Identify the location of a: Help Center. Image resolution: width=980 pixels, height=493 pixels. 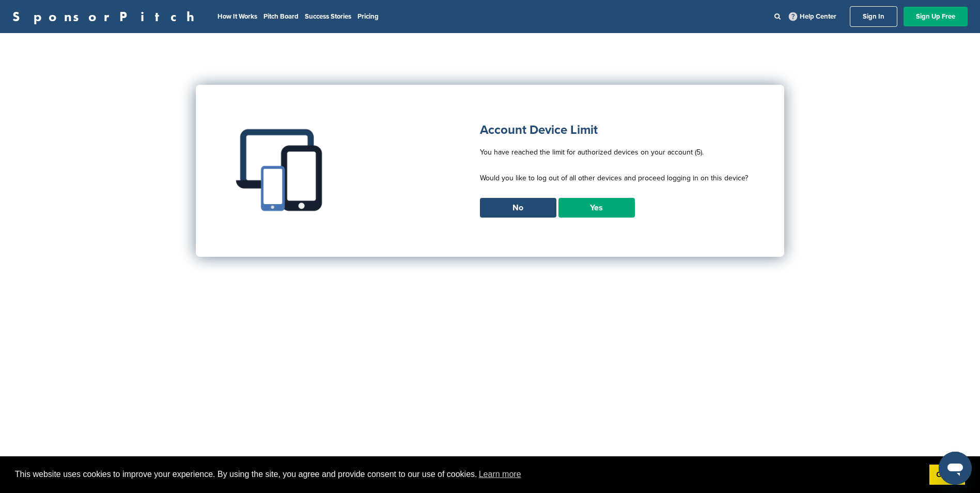
(813, 16).